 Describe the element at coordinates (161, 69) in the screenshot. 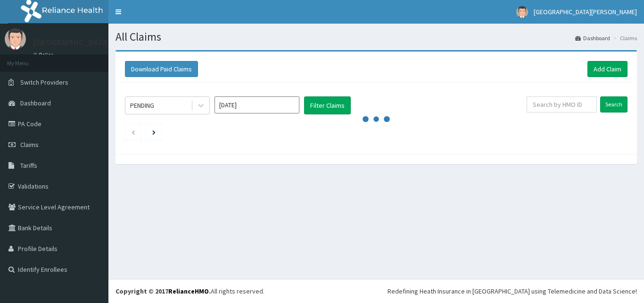

I see `button: Download Paid Claims` at that location.